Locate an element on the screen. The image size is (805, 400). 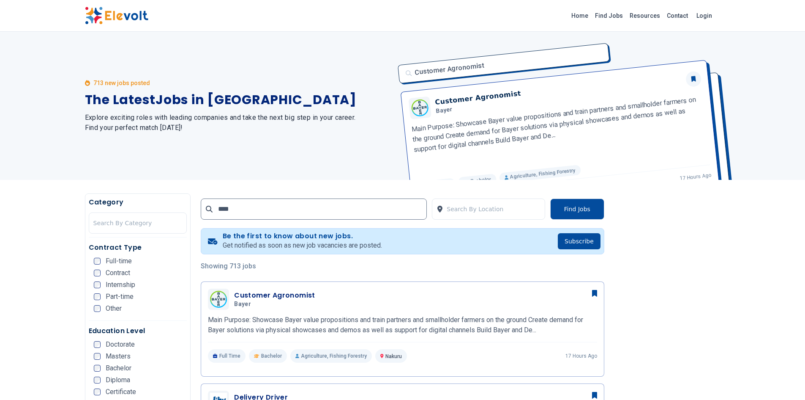
p: Full Time is located at coordinates (227, 356).